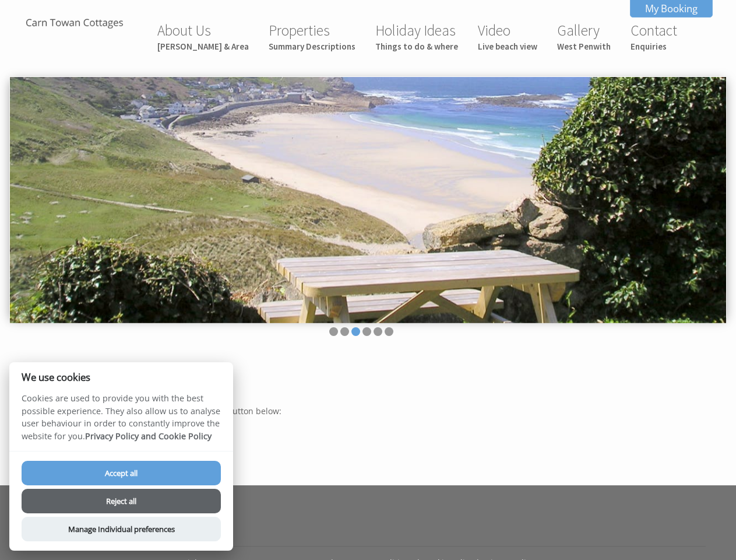 This screenshot has height=560, width=736. Describe the element at coordinates (417, 36) in the screenshot. I see `a: Holiday IdeasThings to do & where` at that location.